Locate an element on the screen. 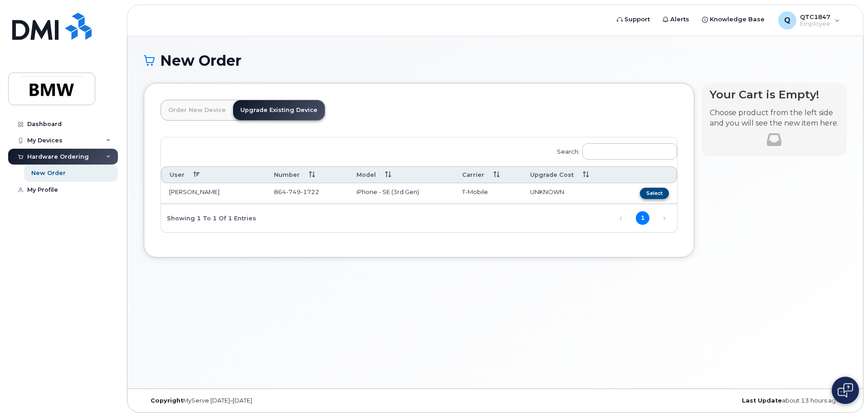 The image size is (868, 413). strong: Last Update is located at coordinates (762, 401).